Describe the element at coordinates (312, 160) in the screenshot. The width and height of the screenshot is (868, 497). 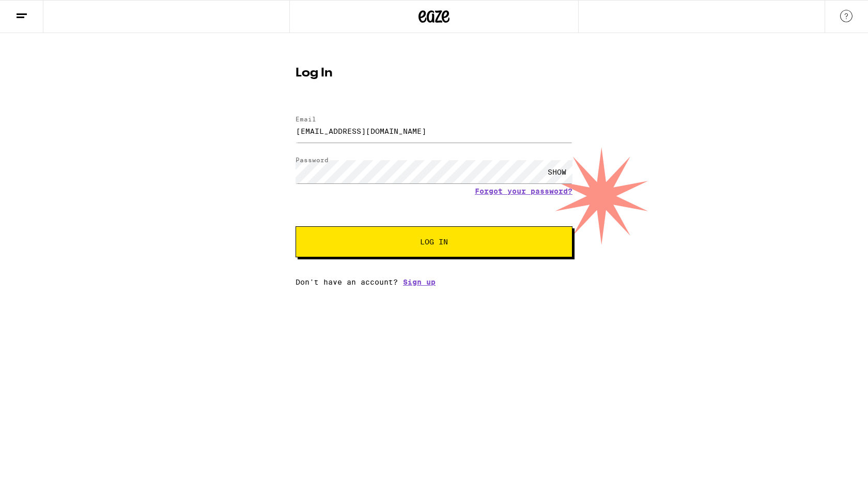
I see `label: Password` at that location.